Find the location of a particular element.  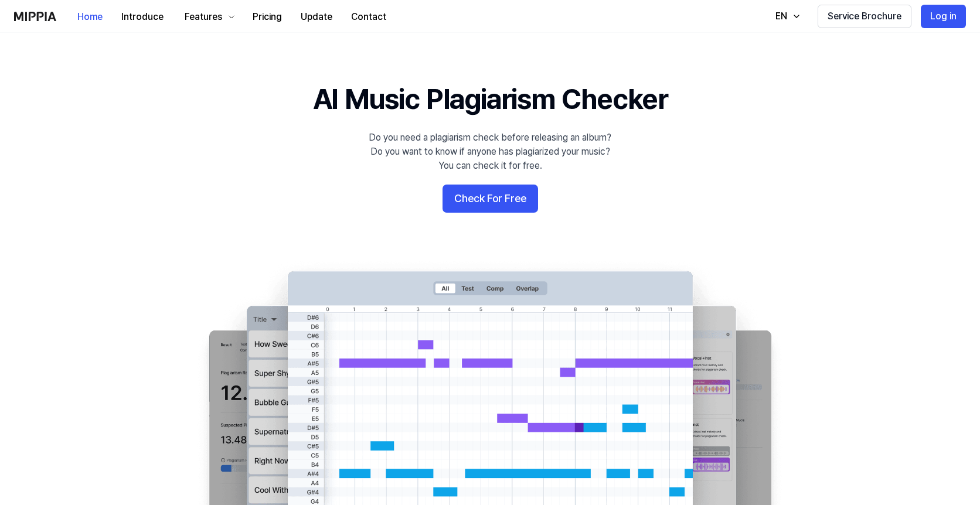

button: Pricing is located at coordinates (267, 17).